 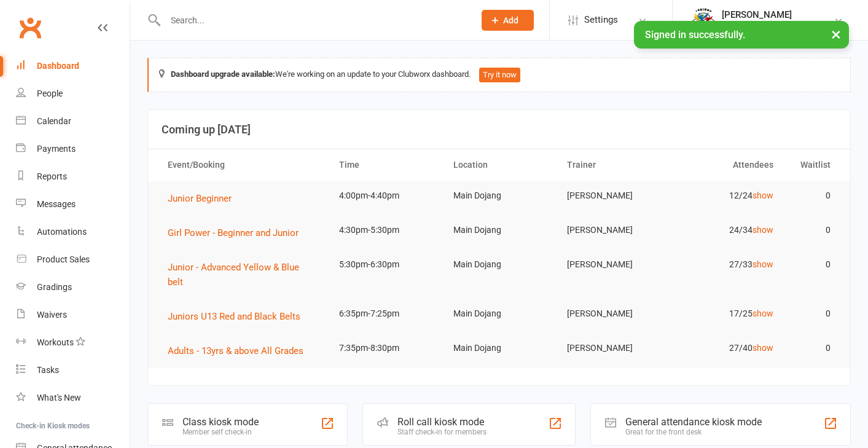 I want to click on strong: Dashboard upgrade available:, so click(x=223, y=74).